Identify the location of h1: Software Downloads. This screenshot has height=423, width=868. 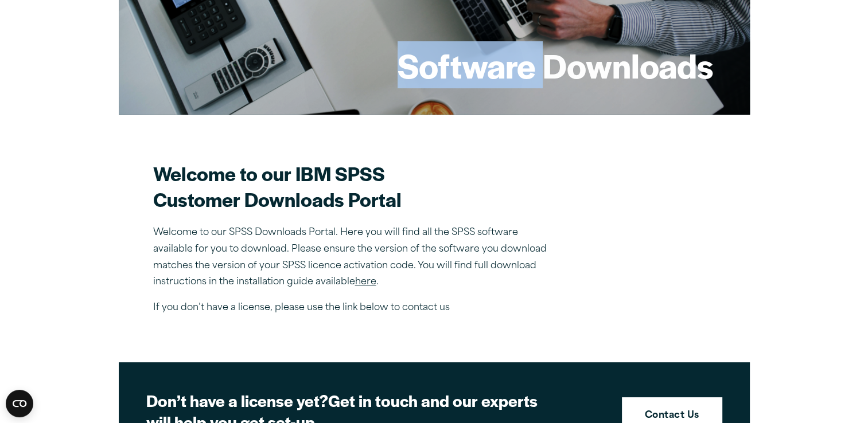
(556, 65).